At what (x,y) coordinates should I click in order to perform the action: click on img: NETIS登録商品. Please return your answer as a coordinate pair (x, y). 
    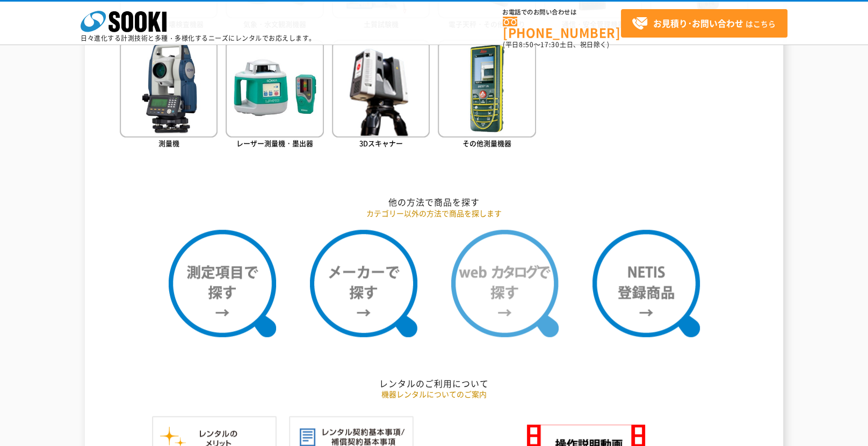
    Looking at the image, I should click on (646, 283).